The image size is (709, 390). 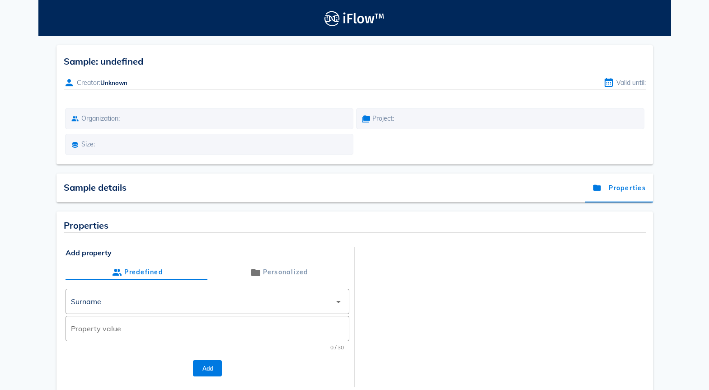 I want to click on div: Predefined, so click(x=136, y=272).